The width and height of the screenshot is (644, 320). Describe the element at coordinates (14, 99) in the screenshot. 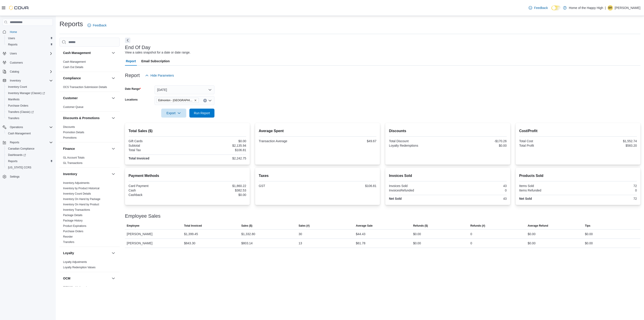

I see `a: Manifests` at that location.